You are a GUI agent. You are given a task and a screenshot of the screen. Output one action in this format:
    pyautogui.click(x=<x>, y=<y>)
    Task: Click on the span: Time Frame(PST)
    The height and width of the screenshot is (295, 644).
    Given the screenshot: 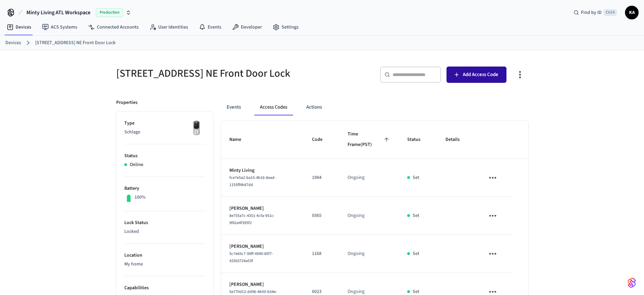 What is the action you would take?
    pyautogui.click(x=369, y=139)
    